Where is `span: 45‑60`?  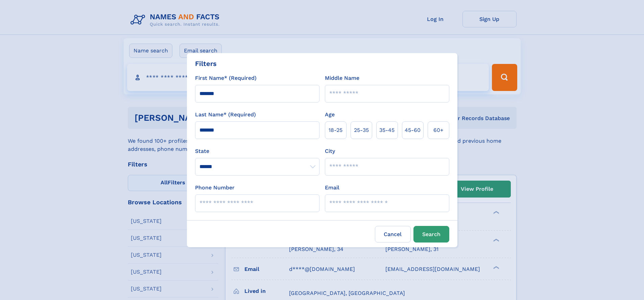 span: 45‑60 is located at coordinates (413, 130).